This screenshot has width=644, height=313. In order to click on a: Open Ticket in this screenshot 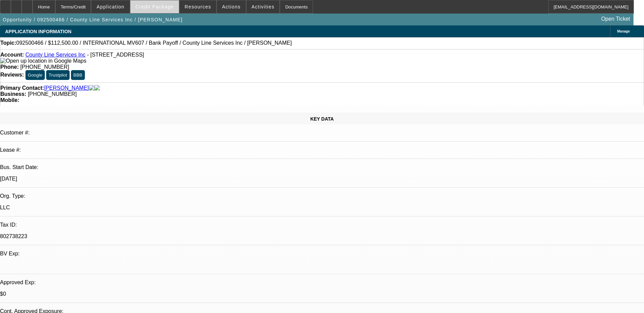, I will do `click(616, 19)`.